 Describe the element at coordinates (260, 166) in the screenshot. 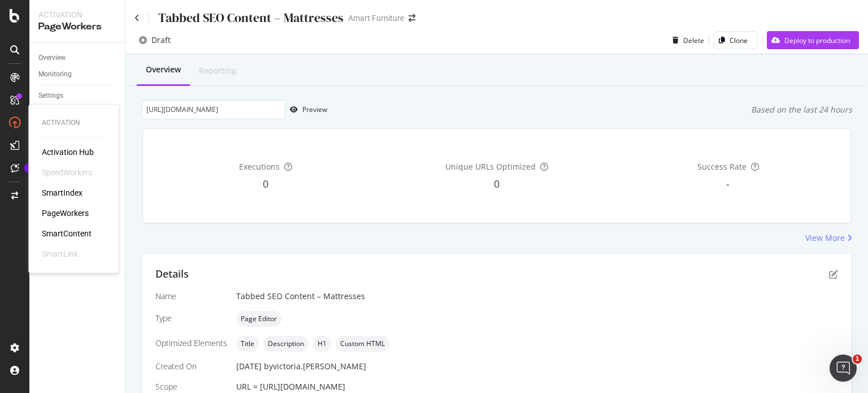

I see `span: Executions` at that location.